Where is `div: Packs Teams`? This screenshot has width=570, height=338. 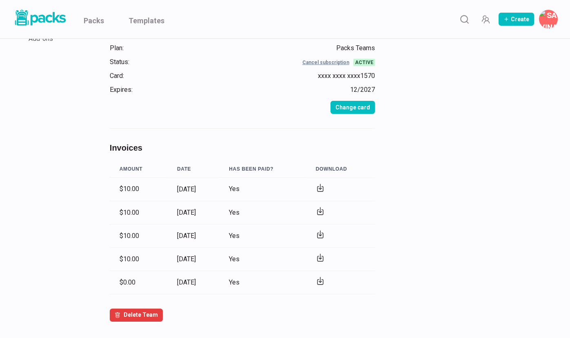
div: Packs Teams is located at coordinates (355, 48).